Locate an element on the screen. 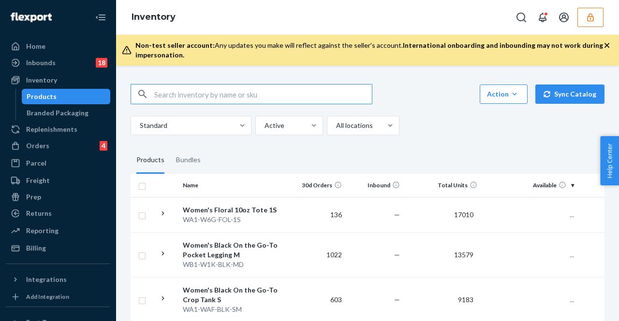 Image resolution: width=619 pixels, height=321 pixels. span: Help Center is located at coordinates (609, 161).